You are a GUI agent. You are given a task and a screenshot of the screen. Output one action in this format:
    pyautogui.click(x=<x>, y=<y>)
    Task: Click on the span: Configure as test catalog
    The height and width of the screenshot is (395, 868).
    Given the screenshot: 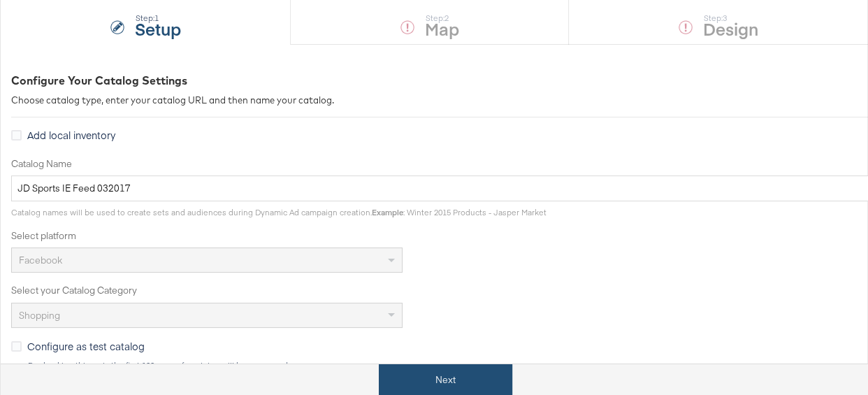 What is the action you would take?
    pyautogui.click(x=86, y=346)
    